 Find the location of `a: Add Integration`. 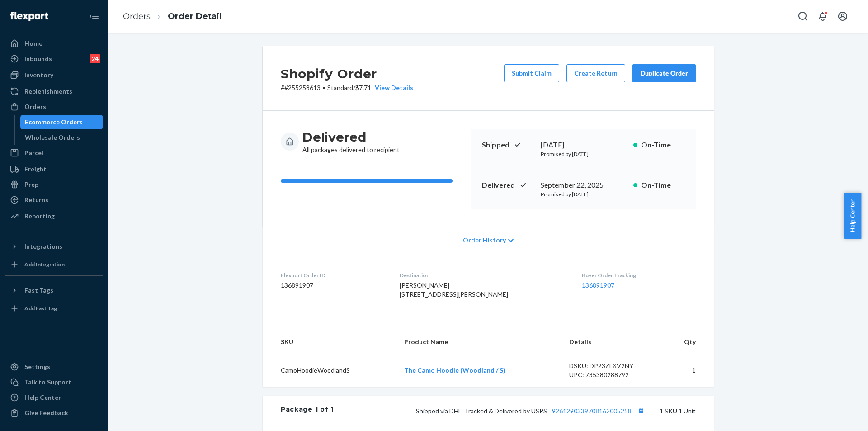

a: Add Integration is located at coordinates (55, 265).